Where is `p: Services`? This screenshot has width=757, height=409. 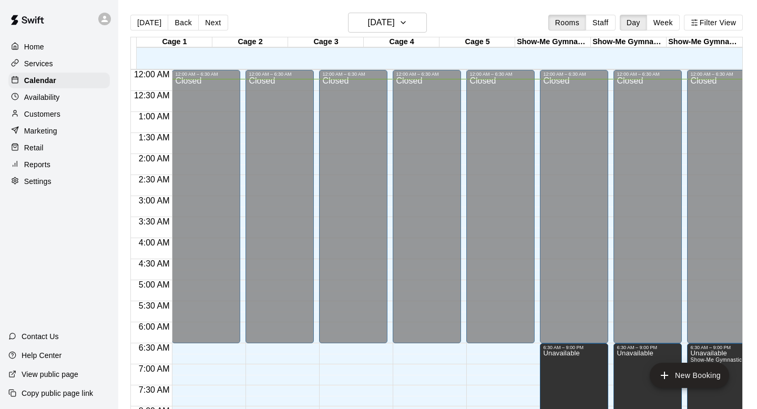
p: Services is located at coordinates (38, 64).